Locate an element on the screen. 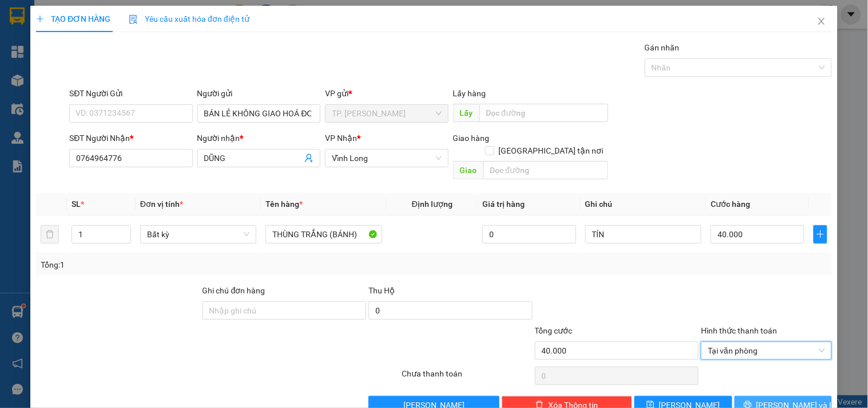 The image size is (868, 408). span: Đơn vị tính is located at coordinates (161, 204).